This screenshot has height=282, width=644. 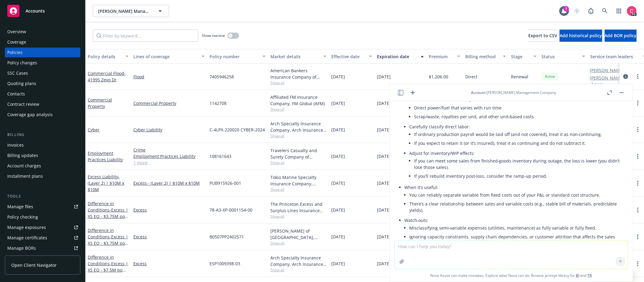 I want to click on button: Stage, so click(x=523, y=56).